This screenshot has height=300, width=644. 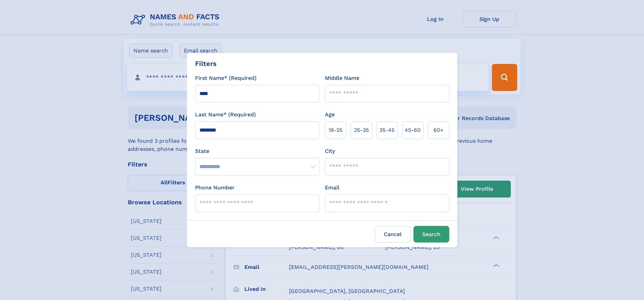 What do you see at coordinates (226, 78) in the screenshot?
I see `label: First Name* (Required)` at bounding box center [226, 78].